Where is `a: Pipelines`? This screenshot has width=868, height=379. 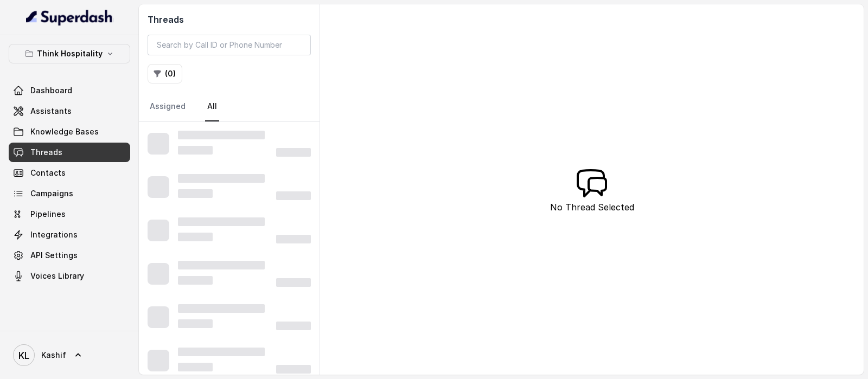 a: Pipelines is located at coordinates (69, 214).